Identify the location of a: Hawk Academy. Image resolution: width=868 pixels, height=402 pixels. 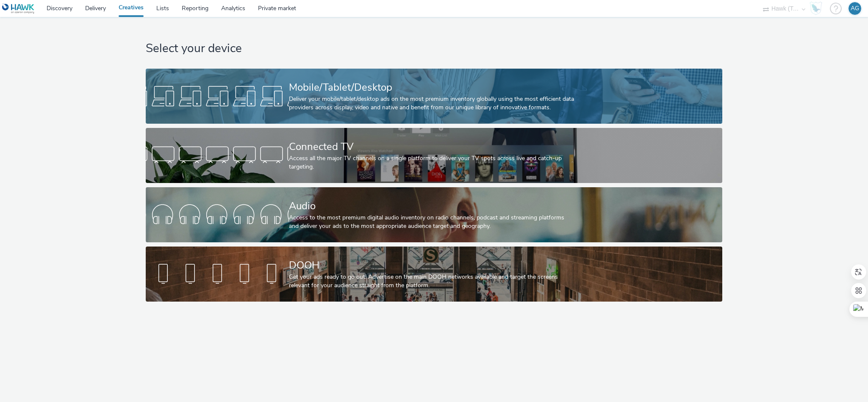
(817, 8).